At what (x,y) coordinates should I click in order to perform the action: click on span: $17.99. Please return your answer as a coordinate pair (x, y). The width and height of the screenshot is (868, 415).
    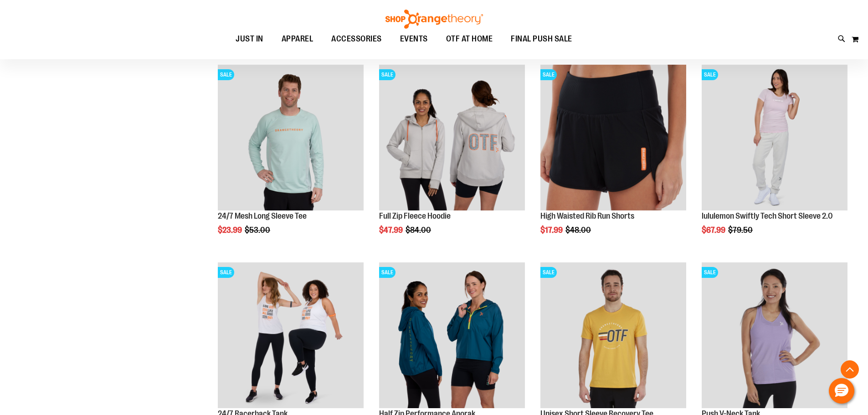
    Looking at the image, I should click on (552, 230).